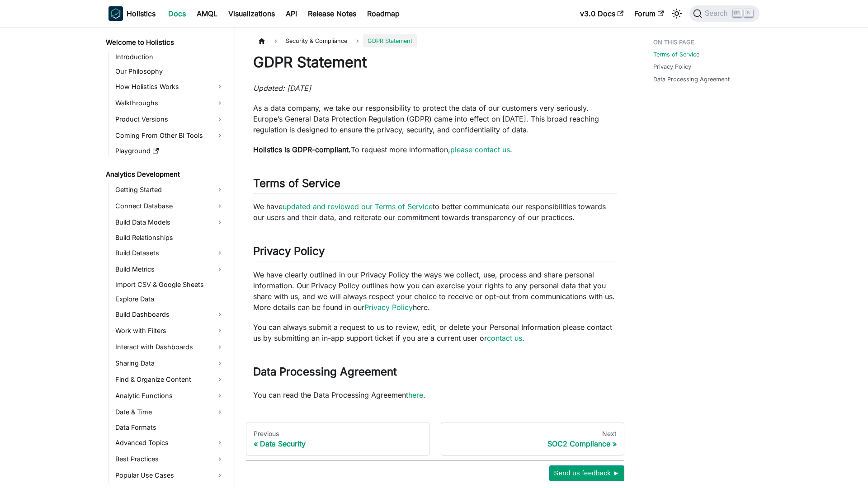 The height and width of the screenshot is (488, 868). I want to click on a: Date & Time, so click(169, 412).